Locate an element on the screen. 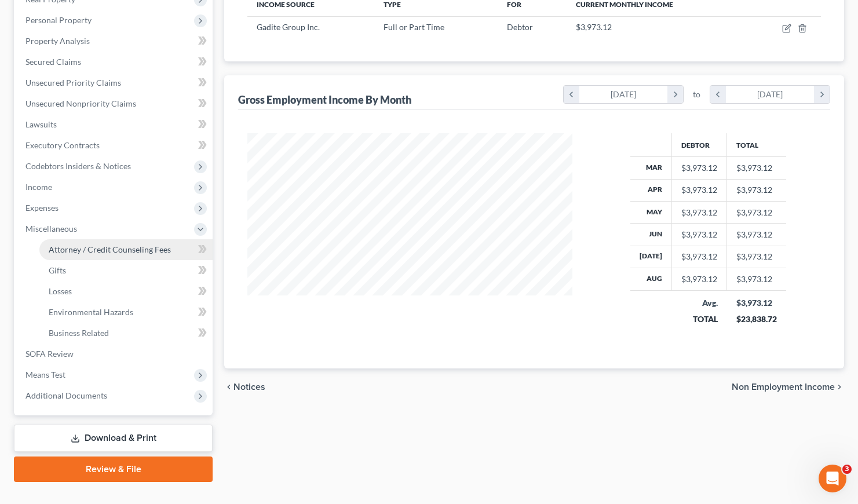  th: Debtor is located at coordinates (699, 145).